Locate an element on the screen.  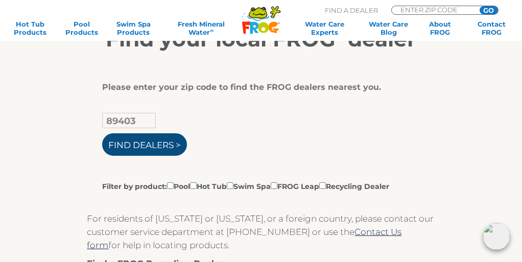
input: Find Dealers > is located at coordinates (145, 145).